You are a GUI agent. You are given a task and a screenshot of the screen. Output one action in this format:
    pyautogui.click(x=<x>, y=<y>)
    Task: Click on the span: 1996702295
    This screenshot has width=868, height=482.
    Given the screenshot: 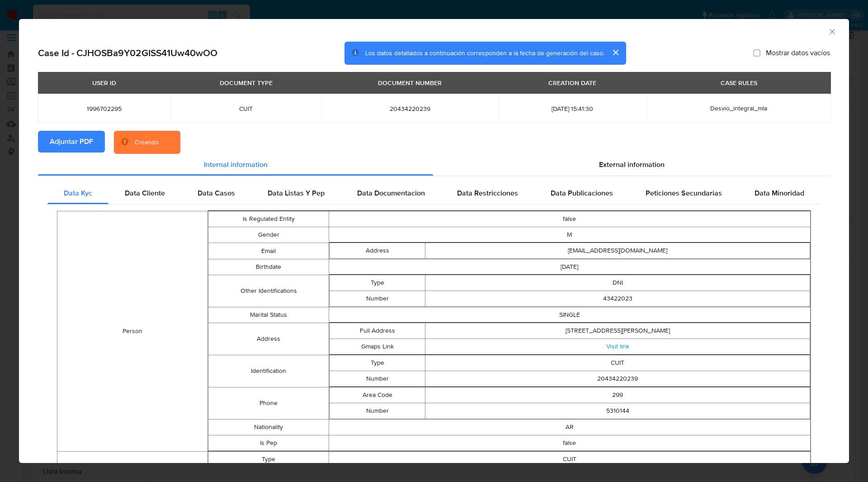 What is the action you would take?
    pyautogui.click(x=104, y=109)
    